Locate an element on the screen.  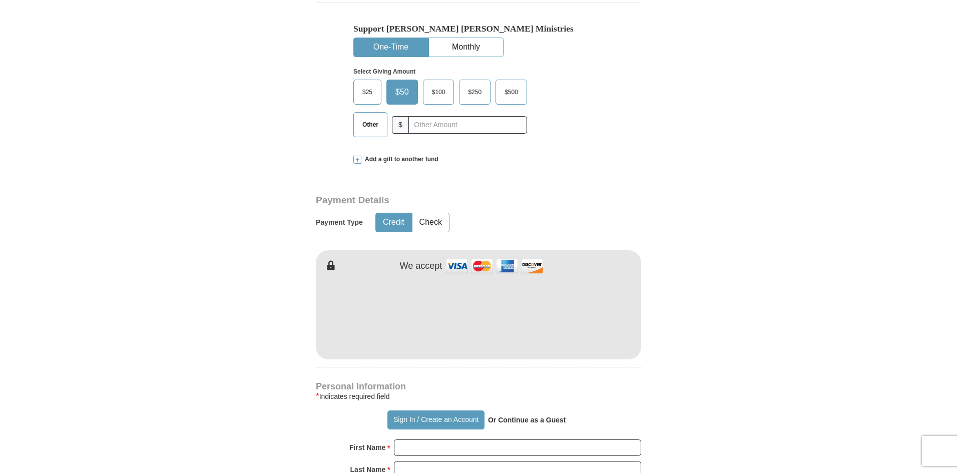
span: Other is located at coordinates (370, 125).